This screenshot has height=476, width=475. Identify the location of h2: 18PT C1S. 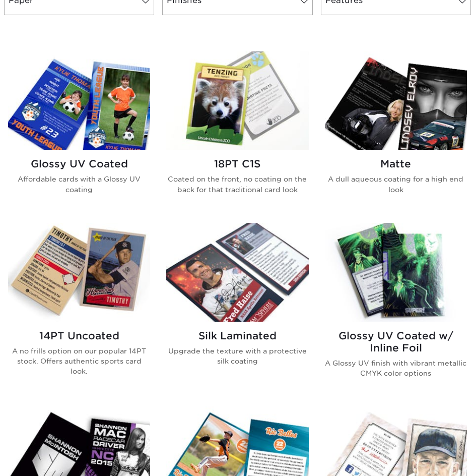
(237, 164).